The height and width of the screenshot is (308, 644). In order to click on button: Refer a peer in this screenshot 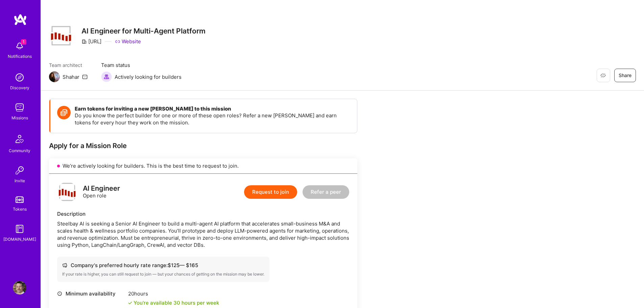, I will do `click(326, 192)`.